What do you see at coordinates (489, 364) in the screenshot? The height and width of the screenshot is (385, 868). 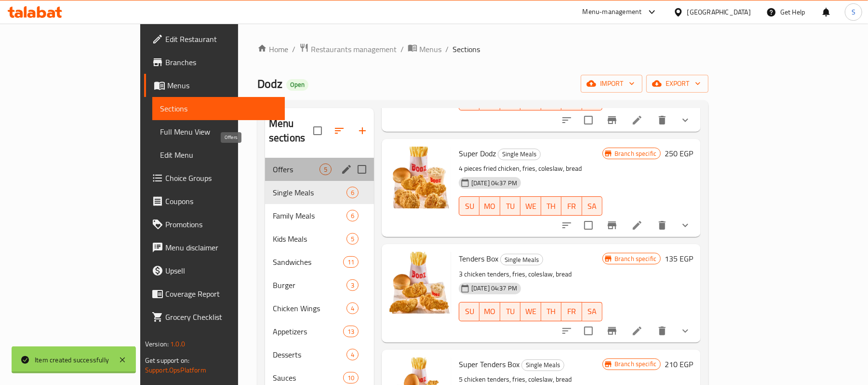 I see `span: Super Tenders Box` at bounding box center [489, 364].